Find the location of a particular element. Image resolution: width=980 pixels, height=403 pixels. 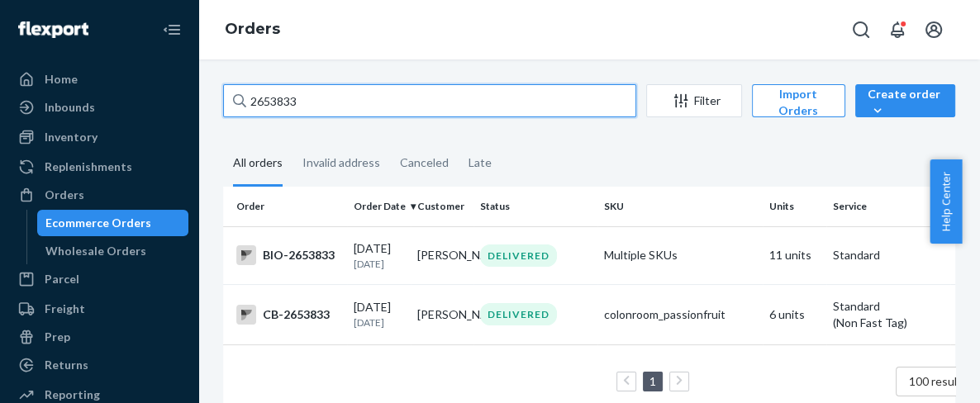

div: Canceled is located at coordinates (424, 163).